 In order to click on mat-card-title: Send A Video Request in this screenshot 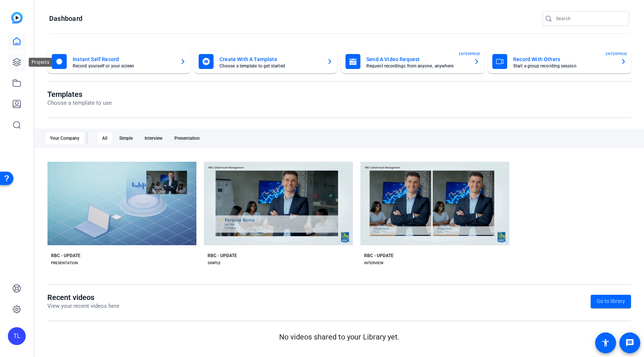, I will do `click(417, 59)`.